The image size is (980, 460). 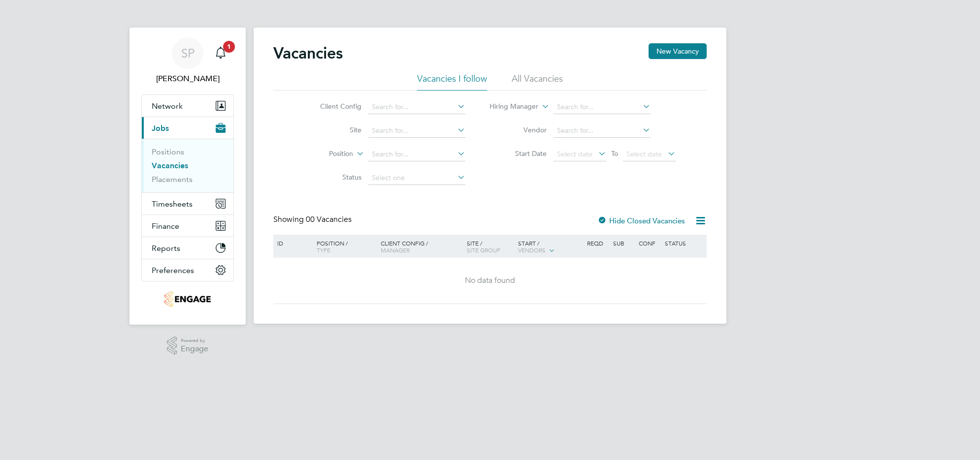 I want to click on label: Vendor, so click(x=518, y=130).